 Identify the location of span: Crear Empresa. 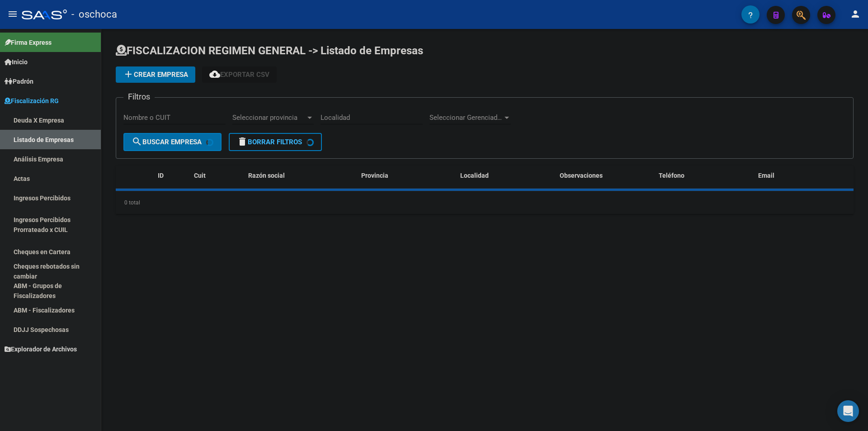
(156, 75).